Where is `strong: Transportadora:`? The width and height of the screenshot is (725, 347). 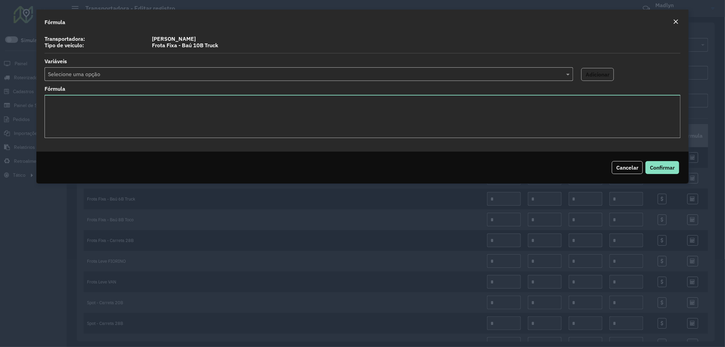 strong: Transportadora: is located at coordinates (65, 39).